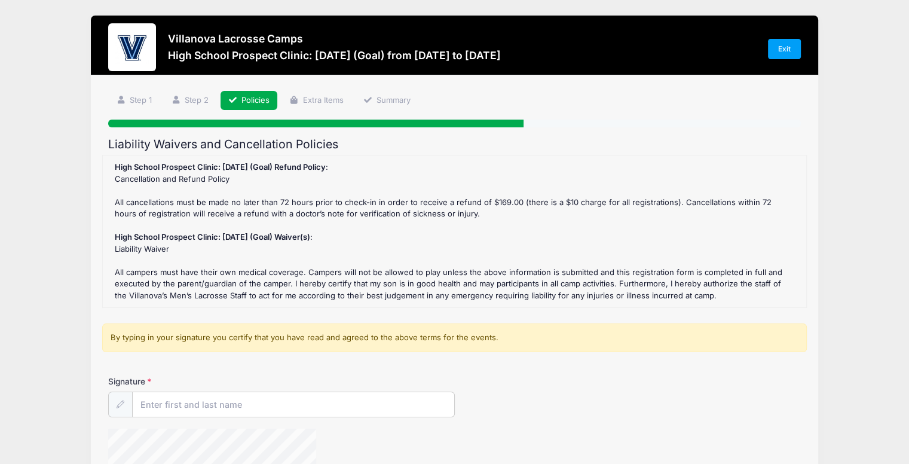 Image resolution: width=909 pixels, height=464 pixels. What do you see at coordinates (784, 49) in the screenshot?
I see `a: Exit` at bounding box center [784, 49].